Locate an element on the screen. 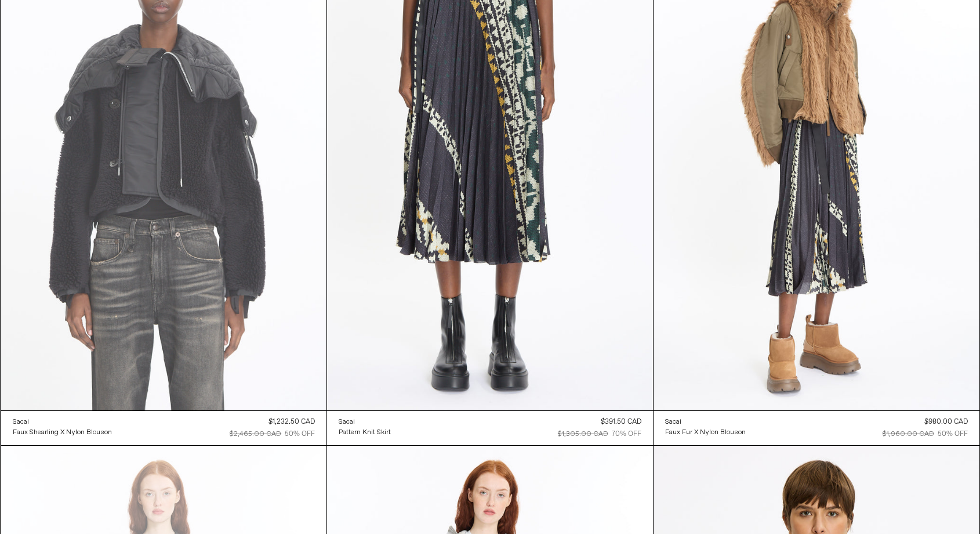  a: Faux Fur x Nylon Blouson is located at coordinates (705, 433).